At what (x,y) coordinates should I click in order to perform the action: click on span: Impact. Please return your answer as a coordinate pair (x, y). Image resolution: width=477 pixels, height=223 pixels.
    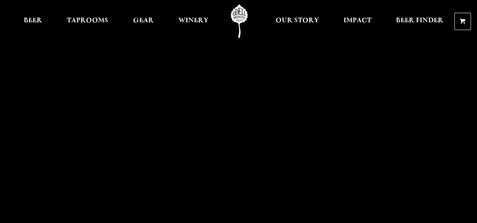
    Looking at the image, I should click on (357, 21).